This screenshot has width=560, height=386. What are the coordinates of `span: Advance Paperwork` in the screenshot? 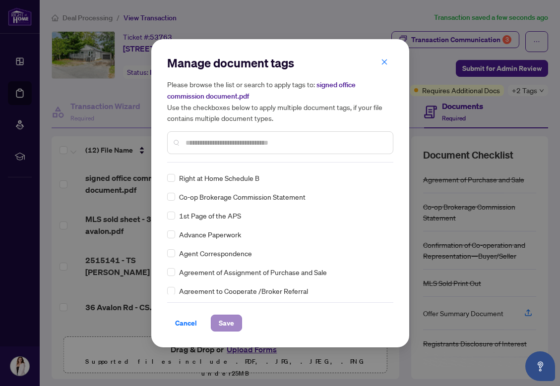 It's located at (210, 234).